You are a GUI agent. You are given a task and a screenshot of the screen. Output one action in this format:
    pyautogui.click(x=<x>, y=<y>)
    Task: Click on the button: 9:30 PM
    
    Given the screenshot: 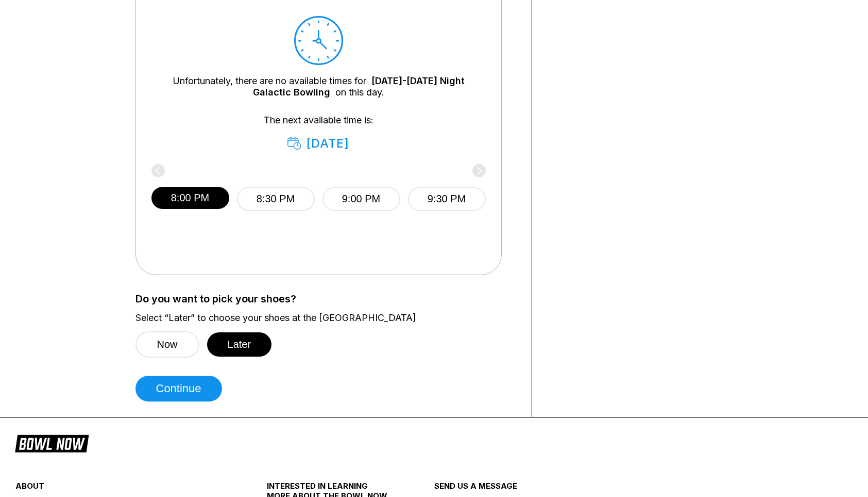 What is the action you would take?
    pyautogui.click(x=447, y=199)
    